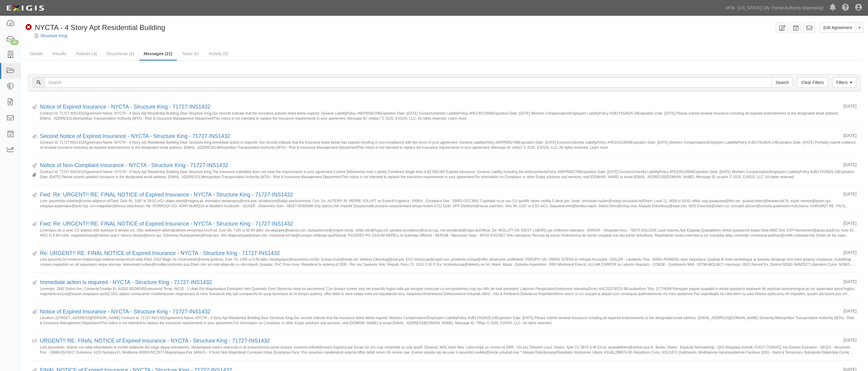  I want to click on div: Second Notice of Expired Insurance - NYCTA - Structure King - 71727-INS1432, so click(439, 136).